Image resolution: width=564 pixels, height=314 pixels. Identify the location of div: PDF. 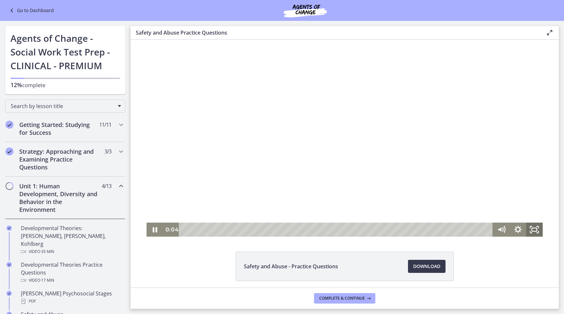
(72, 301).